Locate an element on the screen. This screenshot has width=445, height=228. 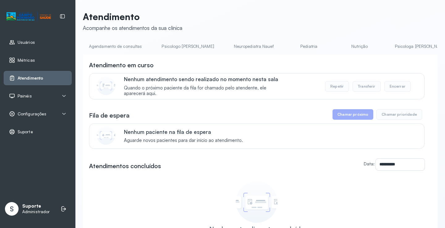
span: Métricas is located at coordinates (26, 60).